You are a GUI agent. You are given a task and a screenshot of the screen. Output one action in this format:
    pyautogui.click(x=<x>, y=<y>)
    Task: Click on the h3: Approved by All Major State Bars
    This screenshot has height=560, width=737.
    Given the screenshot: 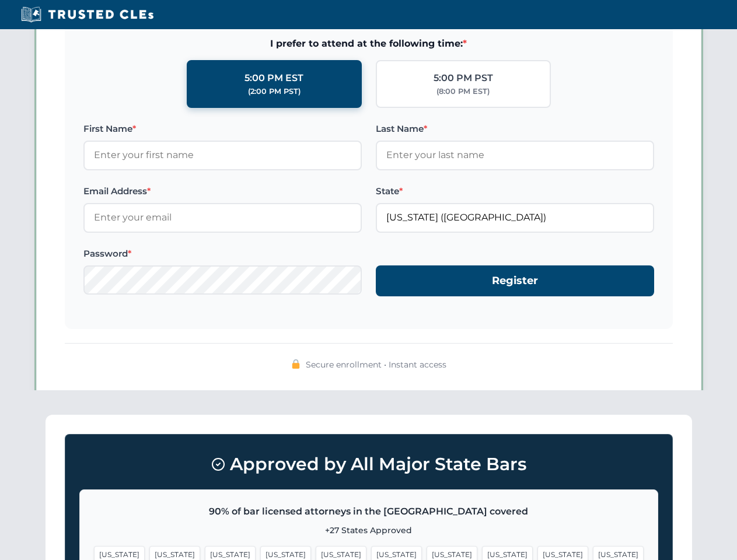 What is the action you would take?
    pyautogui.click(x=369, y=464)
    